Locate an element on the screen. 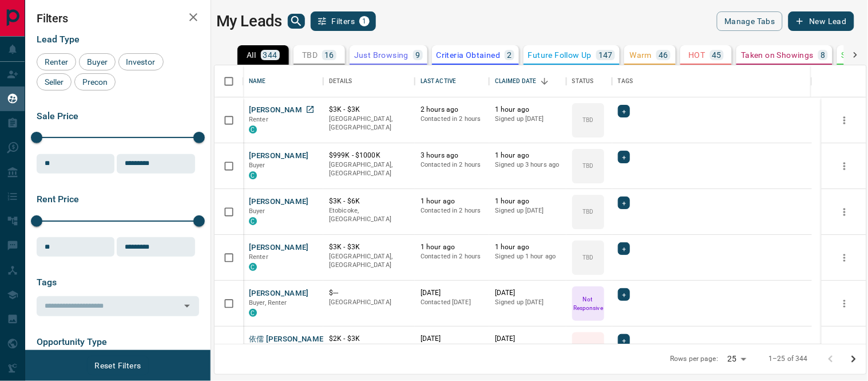 Image resolution: width=868 pixels, height=381 pixels. div: Precon is located at coordinates (95, 82).